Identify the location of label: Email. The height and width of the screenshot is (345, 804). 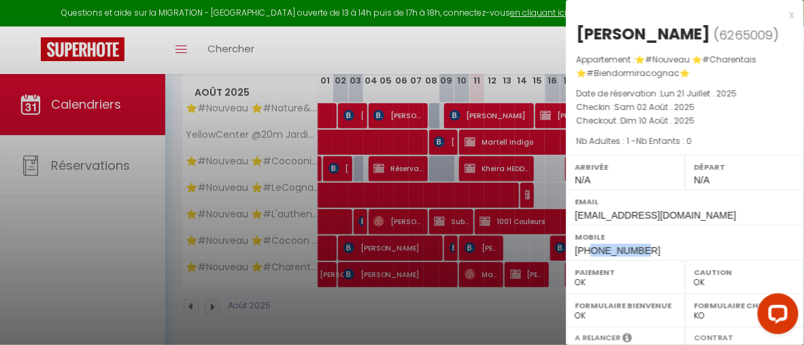
(685, 202).